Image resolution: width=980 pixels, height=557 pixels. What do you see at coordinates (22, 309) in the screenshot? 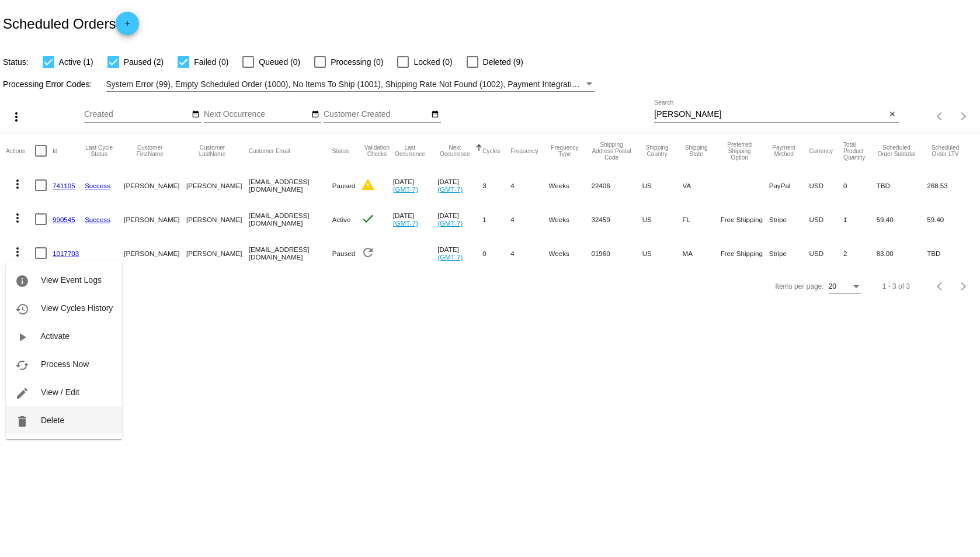
I see `mat-icon: history` at bounding box center [22, 309].